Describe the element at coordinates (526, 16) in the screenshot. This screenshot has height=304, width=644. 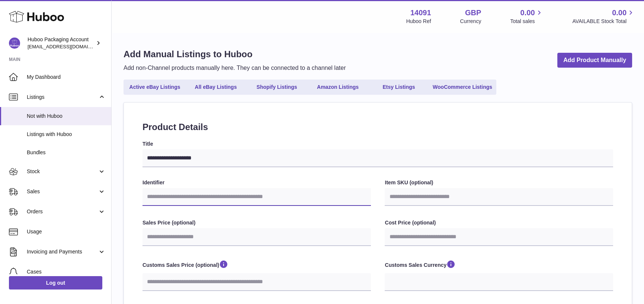
I see `a: 0.00 Total sales` at that location.